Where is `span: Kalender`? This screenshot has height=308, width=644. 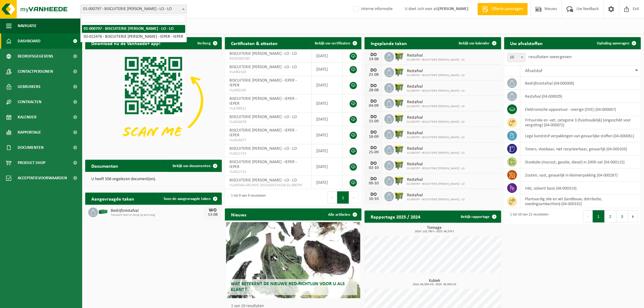 span: Kalender is located at coordinates (27, 117).